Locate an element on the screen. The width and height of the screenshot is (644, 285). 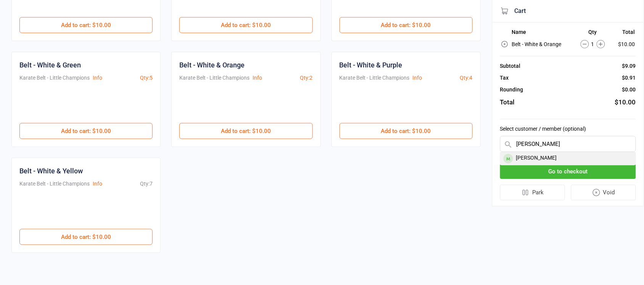
button: Go to checkout is located at coordinates (568, 172).